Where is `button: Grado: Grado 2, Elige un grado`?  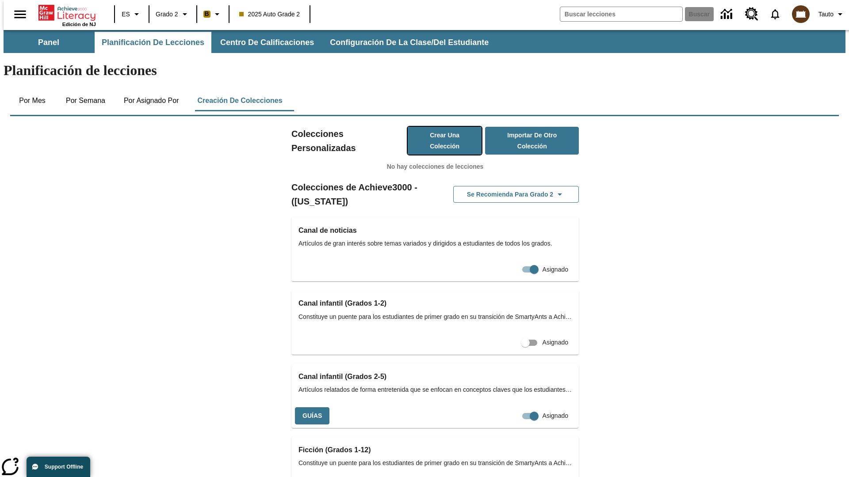
button: Grado: Grado 2, Elige un grado is located at coordinates (173, 14).